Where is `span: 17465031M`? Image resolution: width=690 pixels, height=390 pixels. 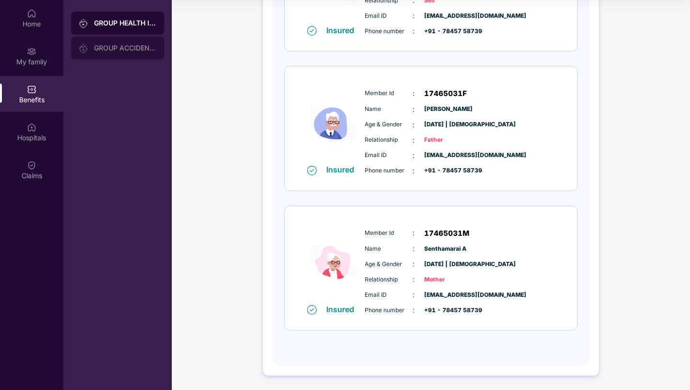 span: 17465031M is located at coordinates (447, 233).